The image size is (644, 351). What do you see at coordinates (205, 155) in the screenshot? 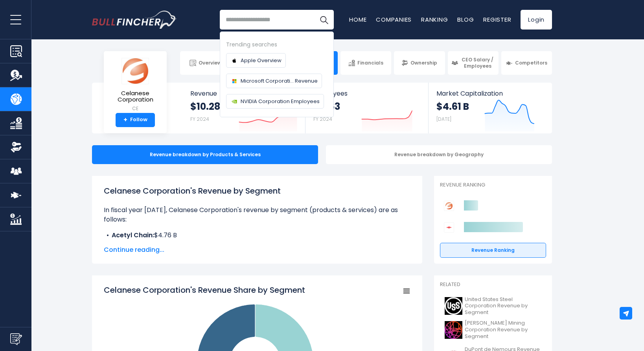
I see `div: Revenue breakdown by Products & Services` at bounding box center [205, 155].